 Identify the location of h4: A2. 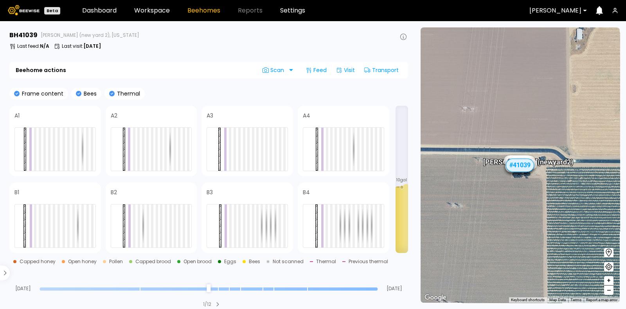
(114, 115).